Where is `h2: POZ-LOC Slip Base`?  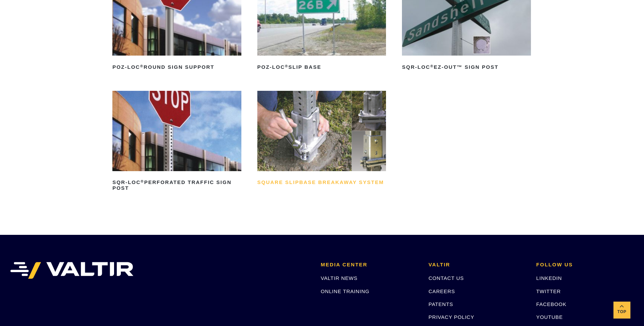 h2: POZ-LOC Slip Base is located at coordinates (322, 67).